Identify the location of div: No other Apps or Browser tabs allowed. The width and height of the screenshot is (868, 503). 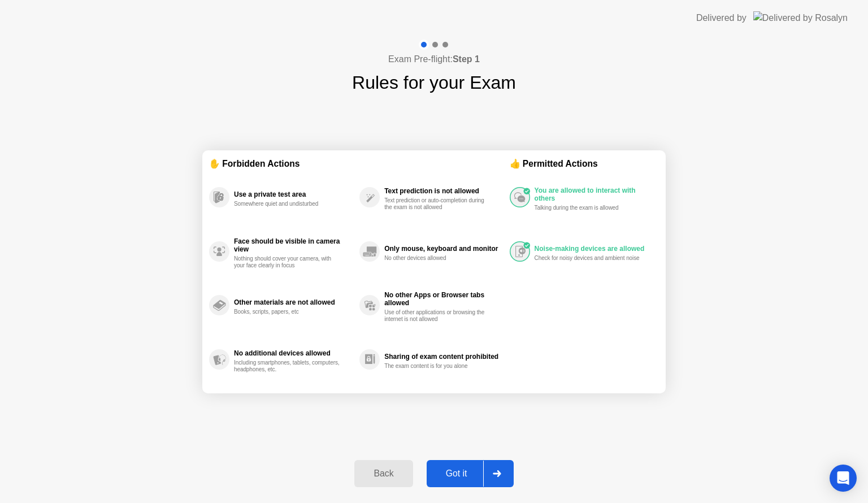
(444, 299).